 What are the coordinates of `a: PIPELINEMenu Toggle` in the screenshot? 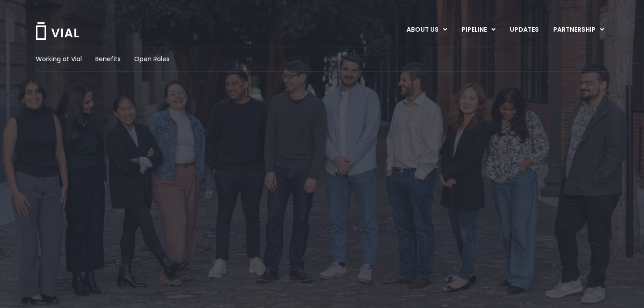 It's located at (478, 30).